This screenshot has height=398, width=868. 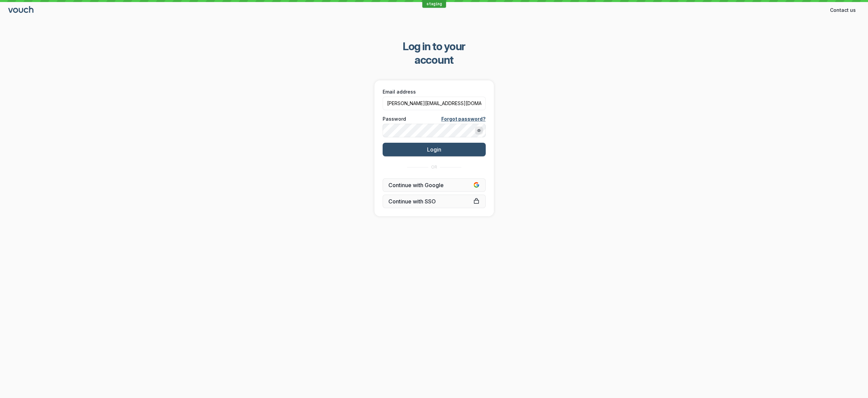 What do you see at coordinates (842, 10) in the screenshot?
I see `span: Contact us` at bounding box center [842, 10].